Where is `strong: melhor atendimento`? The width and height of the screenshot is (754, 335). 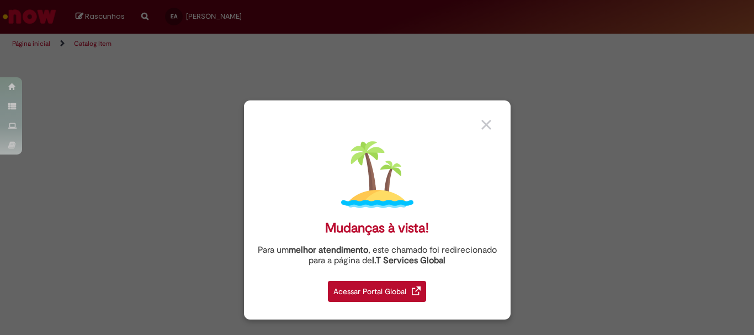
strong: melhor atendimento is located at coordinates (329, 250).